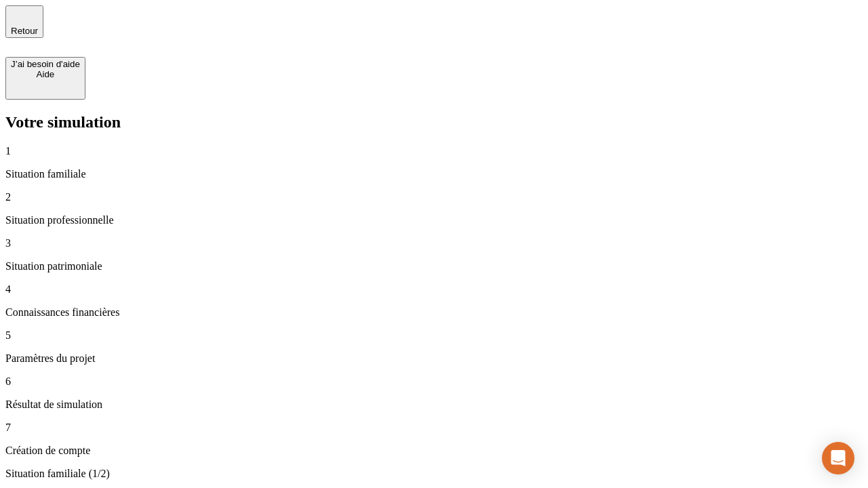 This screenshot has height=488, width=868. What do you see at coordinates (46, 74) in the screenshot?
I see `div: Aide` at bounding box center [46, 74].